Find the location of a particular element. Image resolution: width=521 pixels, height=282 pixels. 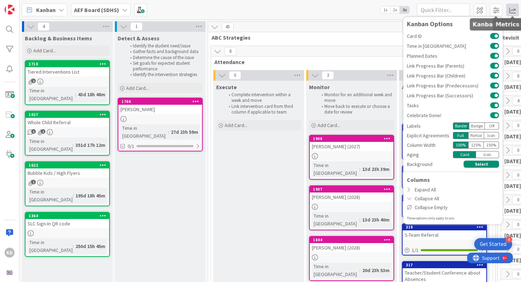

span: Kanban is located at coordinates (46, 10).